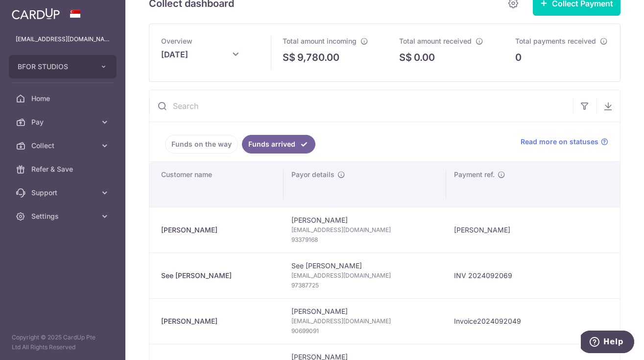  What do you see at coordinates (361, 106) in the screenshot?
I see `input: Search` at bounding box center [361, 106].